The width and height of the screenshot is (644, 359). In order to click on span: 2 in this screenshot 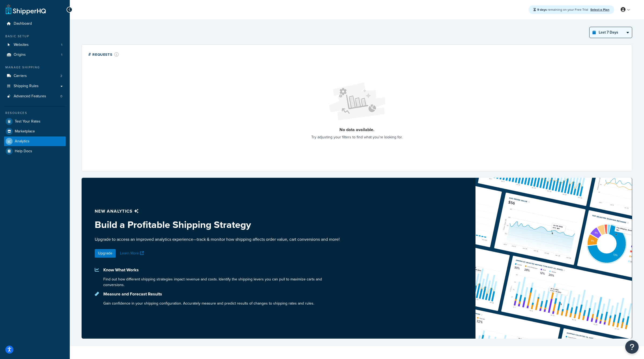, I will do `click(61, 76)`.